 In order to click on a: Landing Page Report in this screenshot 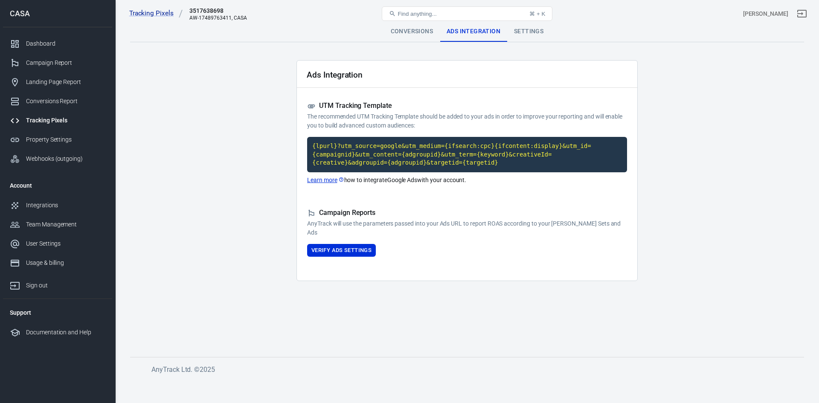, I will do `click(58, 82)`.